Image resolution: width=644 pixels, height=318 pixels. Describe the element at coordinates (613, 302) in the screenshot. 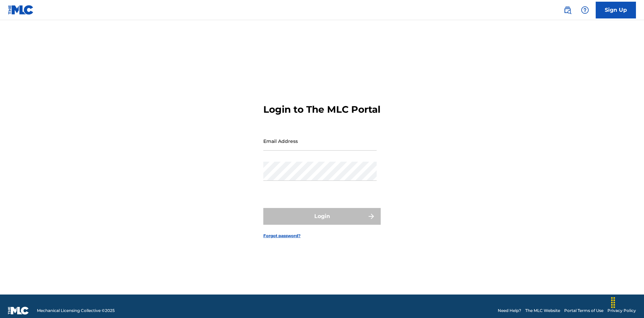

I see `div: Drag` at that location.